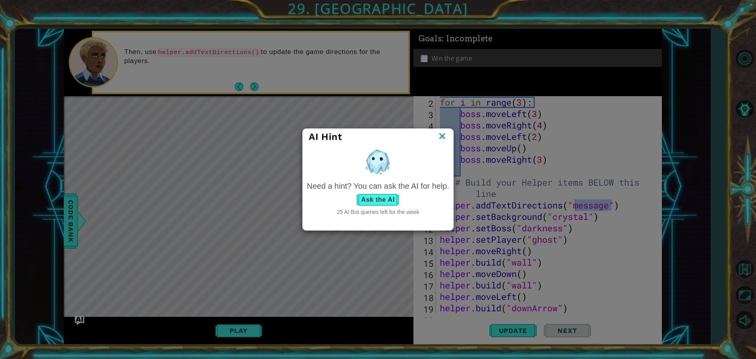 The width and height of the screenshot is (756, 359). What do you see at coordinates (378, 200) in the screenshot?
I see `button: Ask the AI` at bounding box center [378, 200].